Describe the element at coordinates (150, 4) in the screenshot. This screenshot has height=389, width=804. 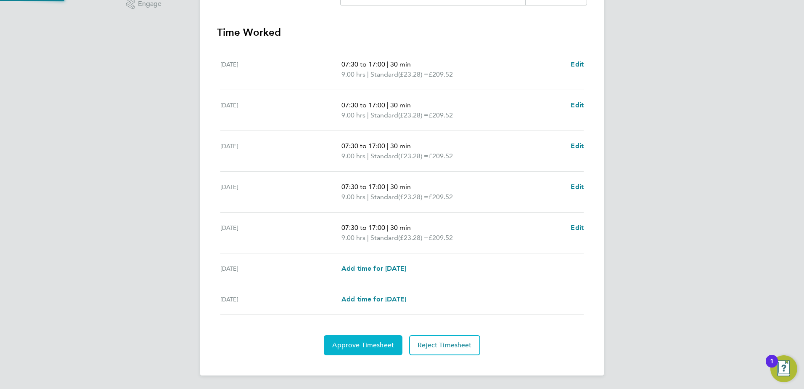
I see `span: Engage` at that location.